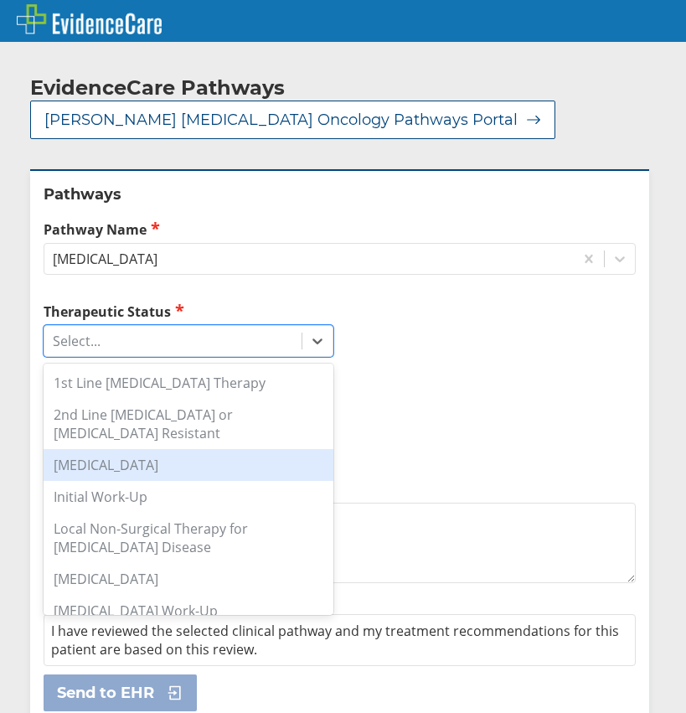  Describe the element at coordinates (106, 693) in the screenshot. I see `span: Send to EHR` at that location.